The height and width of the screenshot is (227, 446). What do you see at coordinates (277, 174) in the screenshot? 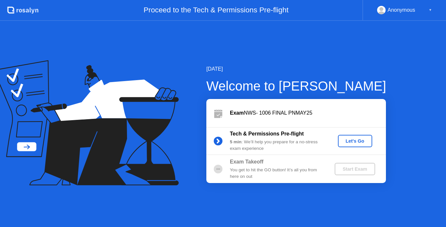
I see `div: You get to hit the GO button! It’s all you from here on out` at bounding box center [277, 174].